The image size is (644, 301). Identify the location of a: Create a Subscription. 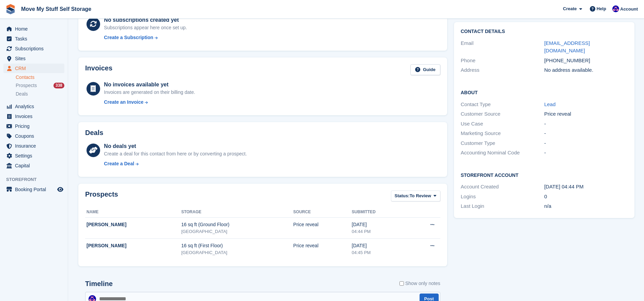
(145, 37).